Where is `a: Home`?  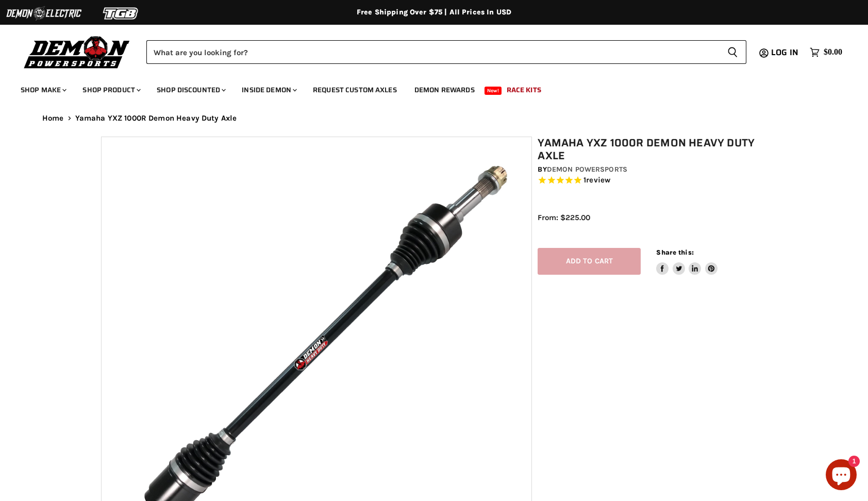
a: Home is located at coordinates (53, 118).